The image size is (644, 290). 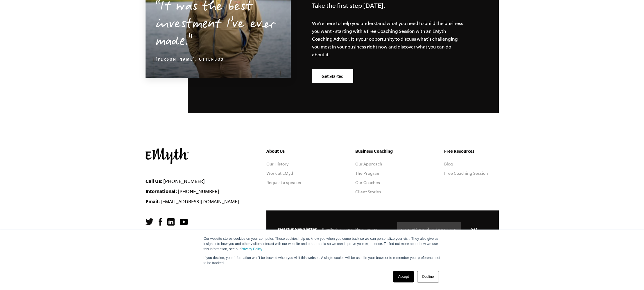 What do you see at coordinates (149, 222) in the screenshot?
I see `img: Twitter` at bounding box center [149, 222].